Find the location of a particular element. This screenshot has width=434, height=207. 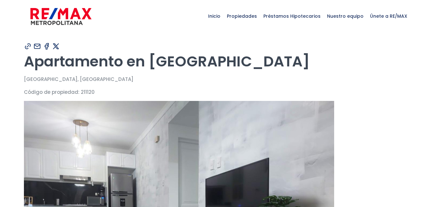

span: Inicio is located at coordinates (214, 16).